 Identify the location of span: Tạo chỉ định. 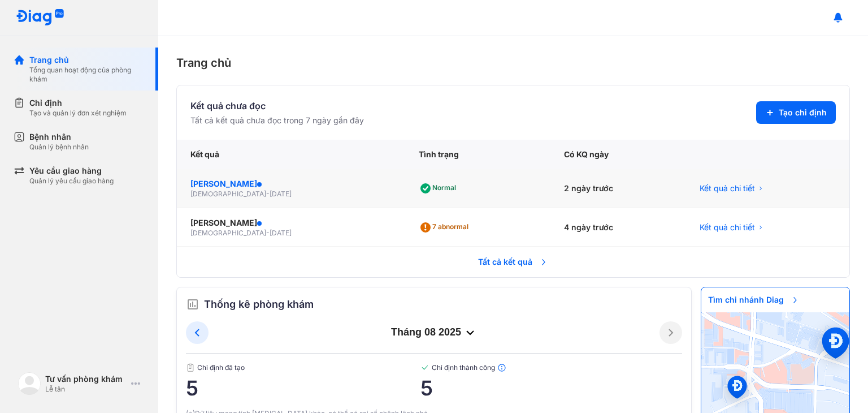
(802, 113).